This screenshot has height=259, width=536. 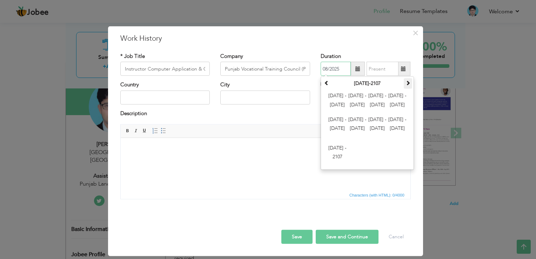 What do you see at coordinates (396, 237) in the screenshot?
I see `button: Cancel` at bounding box center [396, 237].